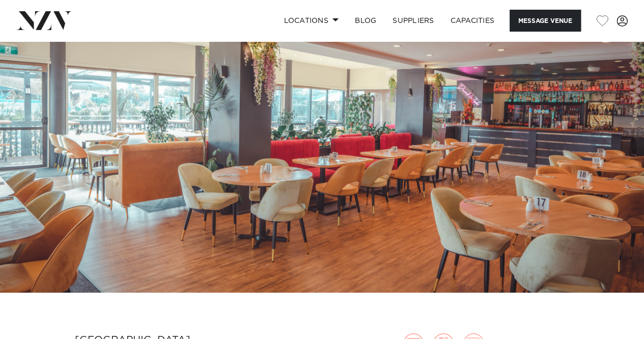  Describe the element at coordinates (473, 20) in the screenshot. I see `a: Capacities` at that location.